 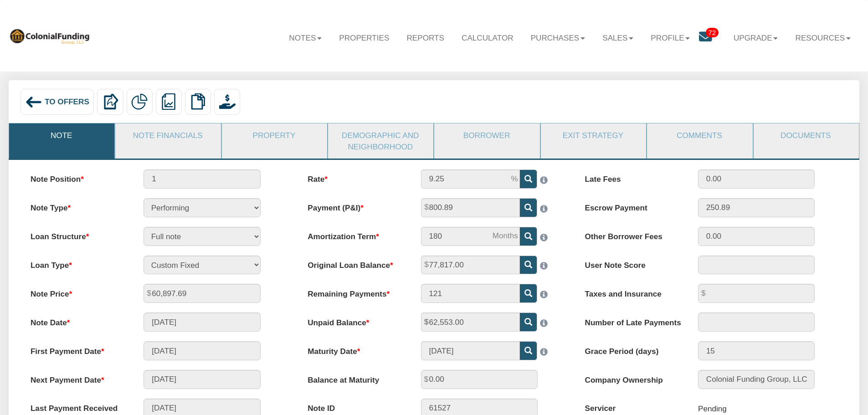 I want to click on a: Documents, so click(x=806, y=136).